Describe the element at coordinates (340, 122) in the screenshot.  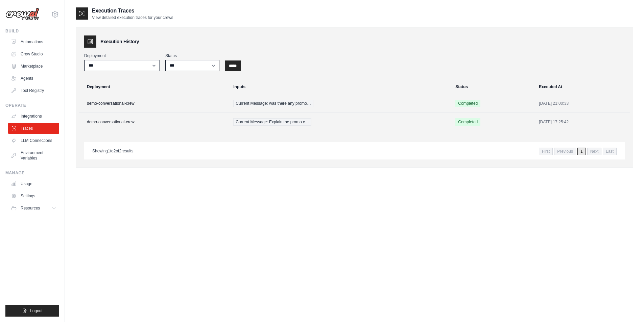
I see `td: {"current_message":"Explain the promo condition detail for this promo code: CCHHGLOSS"}` at that location.